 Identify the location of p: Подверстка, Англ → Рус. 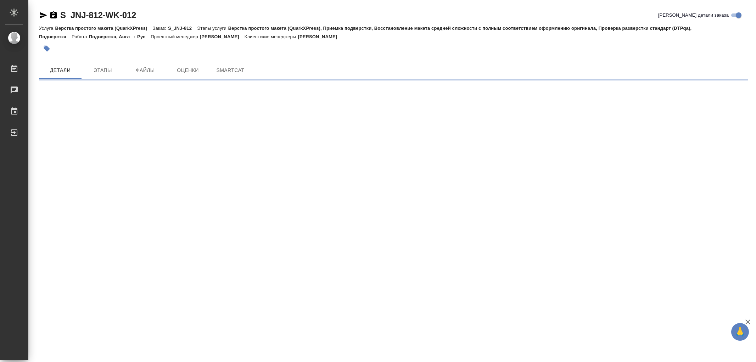
(120, 37).